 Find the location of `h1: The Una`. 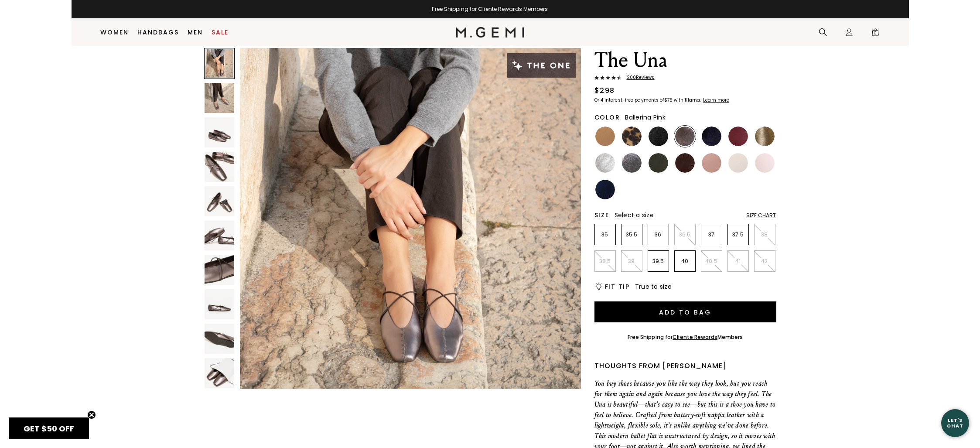

h1: The Una is located at coordinates (685, 60).